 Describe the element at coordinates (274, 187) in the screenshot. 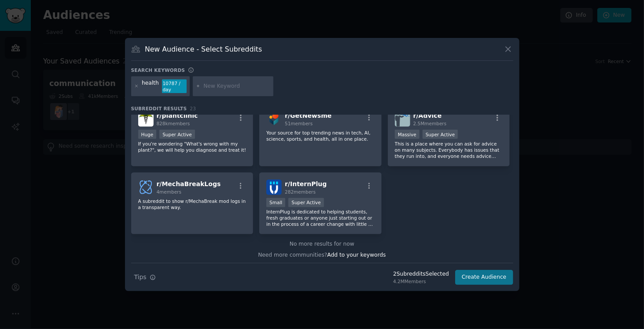

I see `img: InternPlug` at that location.